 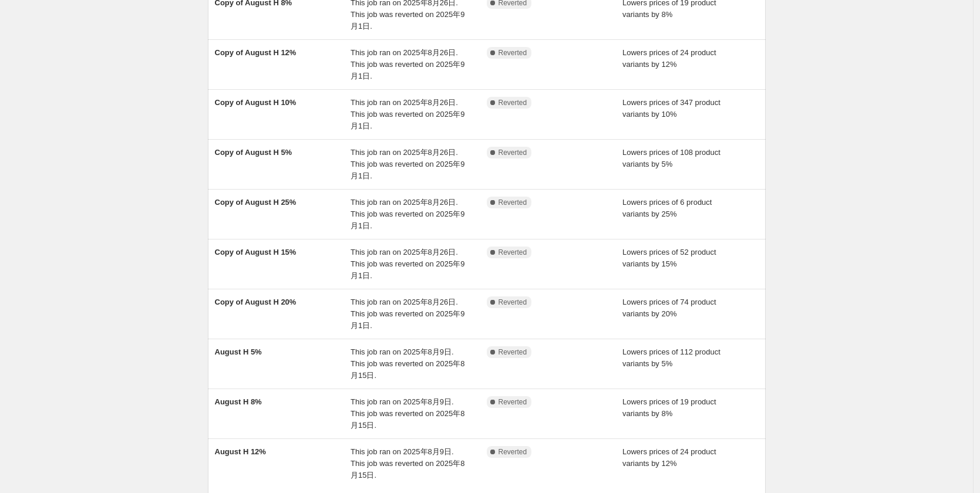 I want to click on span: Copy of August H 20%, so click(x=256, y=301).